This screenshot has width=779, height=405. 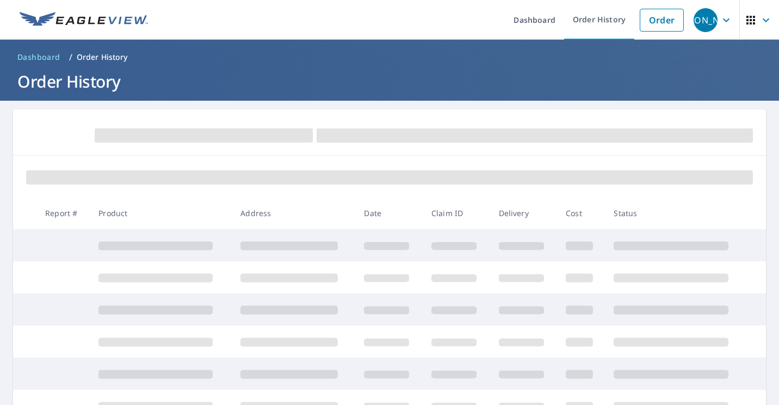 I want to click on a: Order, so click(x=662, y=20).